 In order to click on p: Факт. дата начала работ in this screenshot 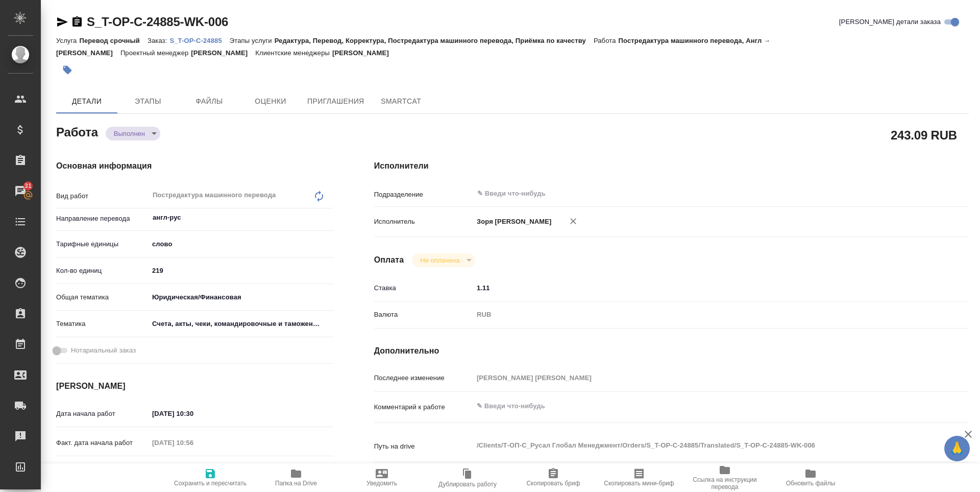, I will do `click(102, 443)`.